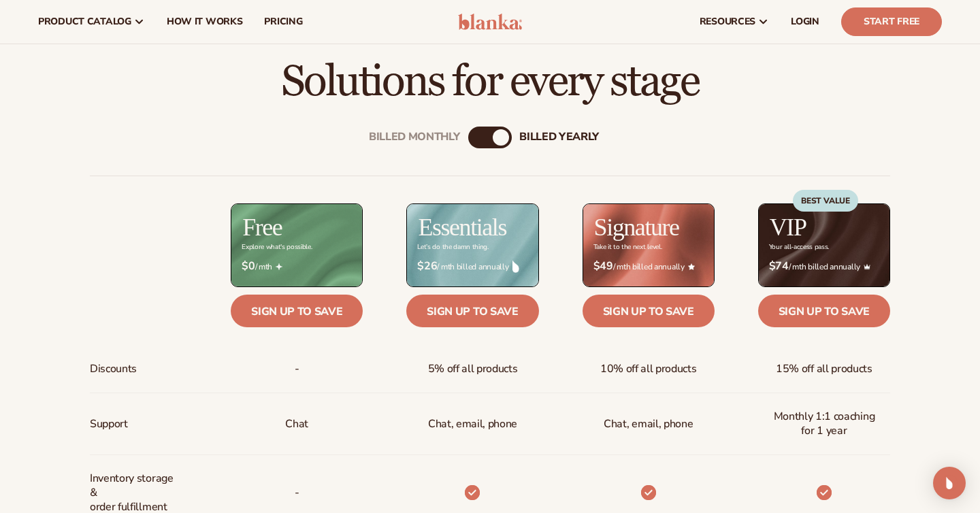 Image resolution: width=980 pixels, height=513 pixels. Describe the element at coordinates (276, 247) in the screenshot. I see `div: Explore what's possible.` at that location.